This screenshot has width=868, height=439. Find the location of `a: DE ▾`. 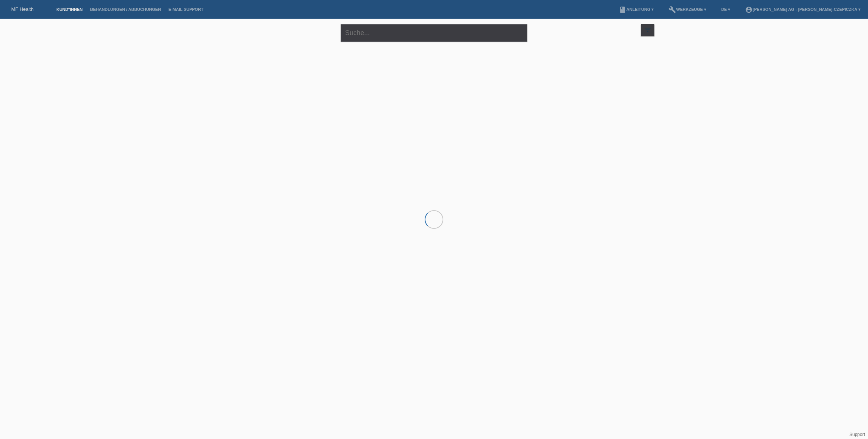

a: DE ▾ is located at coordinates (725, 9).